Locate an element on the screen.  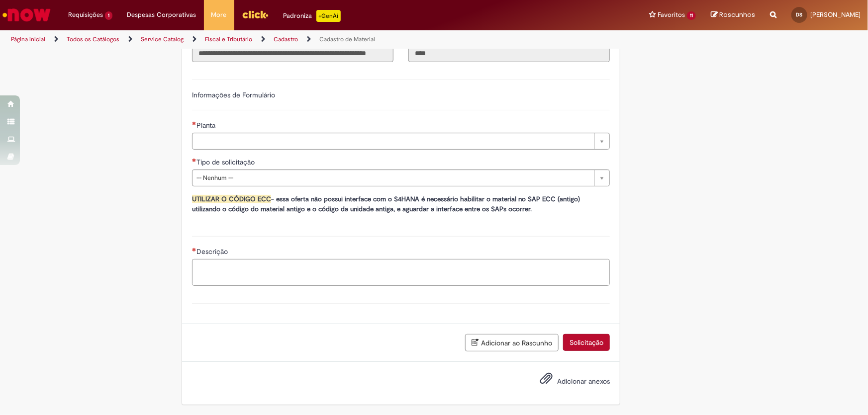
span: Necessários - Planta is located at coordinates (207, 125).